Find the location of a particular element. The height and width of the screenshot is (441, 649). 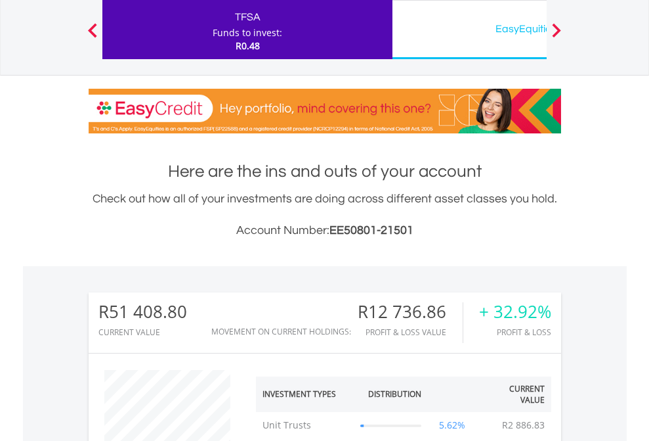

h1: Here are the ins and outs of your account is located at coordinates (325, 171).